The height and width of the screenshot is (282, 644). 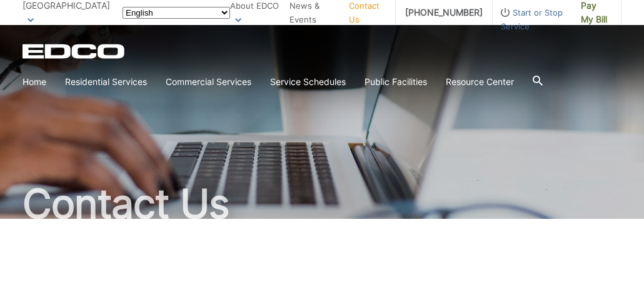 I want to click on a: Home, so click(x=34, y=82).